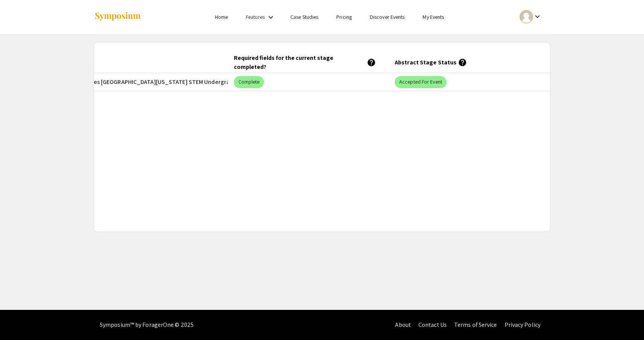 The height and width of the screenshot is (340, 644). Describe the element at coordinates (117, 17) in the screenshot. I see `img: Symposium by ForagerOne` at that location.